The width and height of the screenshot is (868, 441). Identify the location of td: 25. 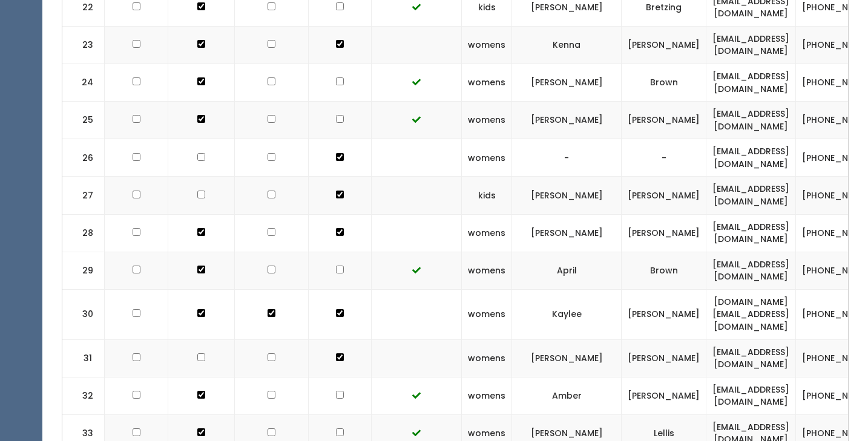
(84, 120).